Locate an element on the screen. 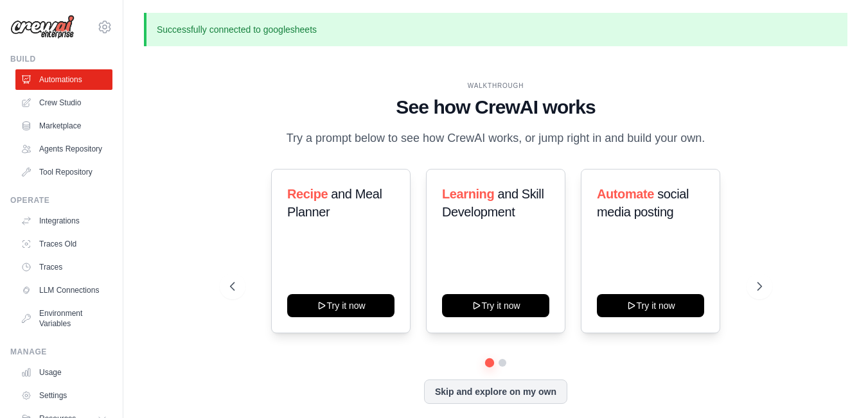 Image resolution: width=868 pixels, height=418 pixels. a: Settings is located at coordinates (63, 396).